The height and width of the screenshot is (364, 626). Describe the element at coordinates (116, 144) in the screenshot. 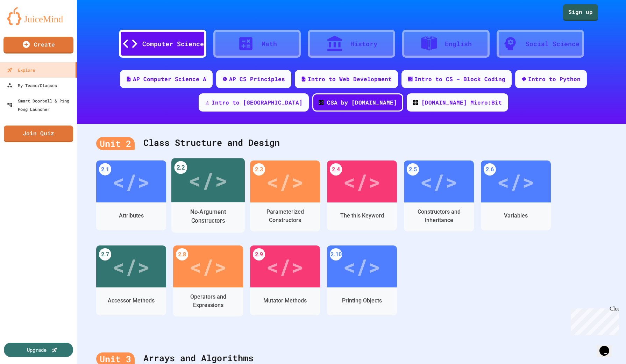

I see `div: Unit 2` at that location.